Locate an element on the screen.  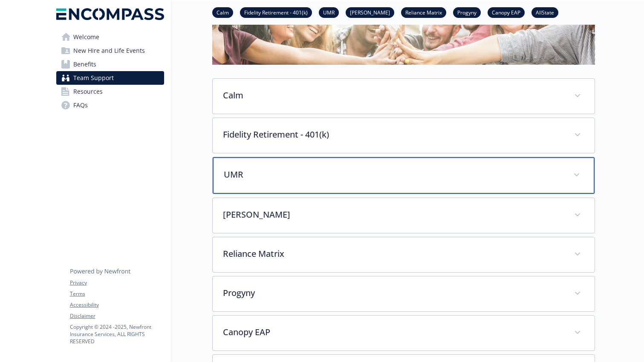
span: New Hire and Life Events is located at coordinates (109, 50).